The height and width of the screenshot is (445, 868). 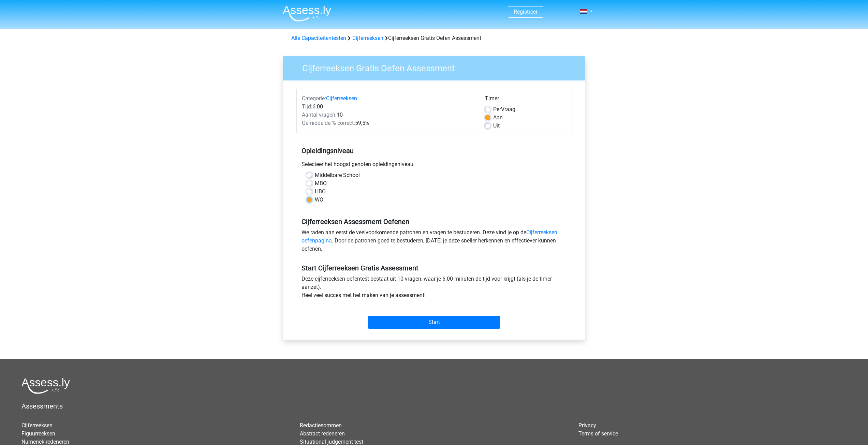 I want to click on label: Uit, so click(x=496, y=126).